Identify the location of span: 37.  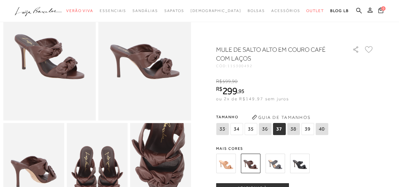
(279, 129).